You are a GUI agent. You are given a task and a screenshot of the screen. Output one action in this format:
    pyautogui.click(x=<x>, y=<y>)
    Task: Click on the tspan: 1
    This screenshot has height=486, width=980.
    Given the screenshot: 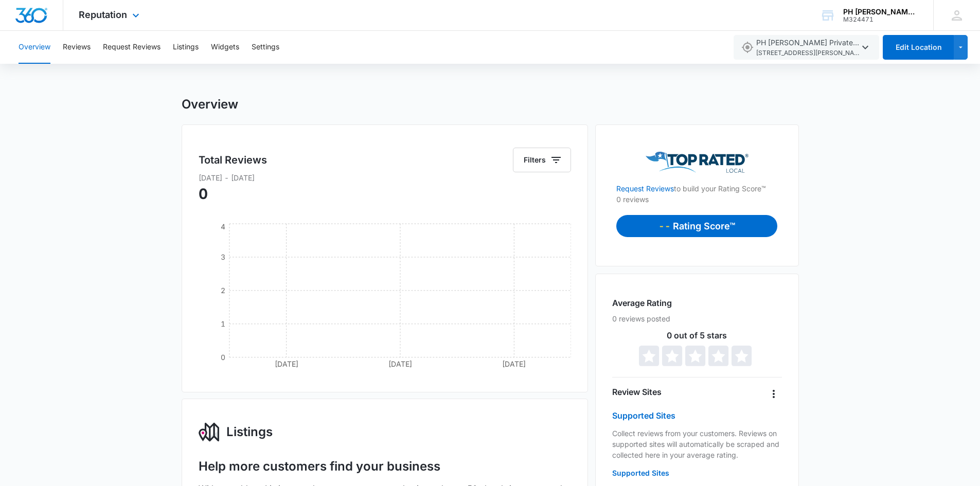 What is the action you would take?
    pyautogui.click(x=223, y=323)
    